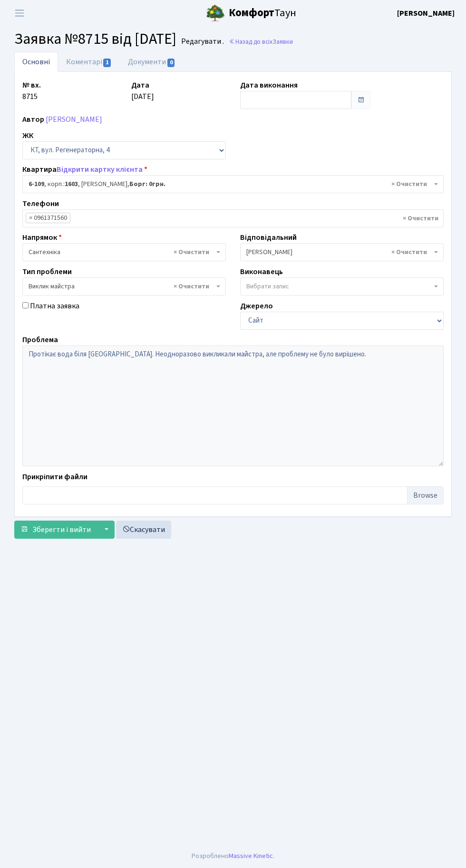 This screenshot has width=466, height=868. I want to click on label: № вх., so click(31, 85).